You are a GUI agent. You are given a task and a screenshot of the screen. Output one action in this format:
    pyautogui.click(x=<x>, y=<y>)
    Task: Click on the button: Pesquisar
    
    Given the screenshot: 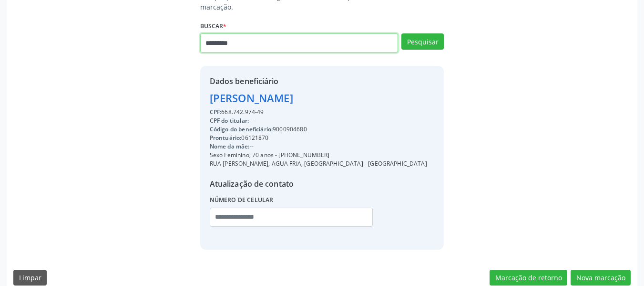 What is the action you would take?
    pyautogui.click(x=422, y=41)
    